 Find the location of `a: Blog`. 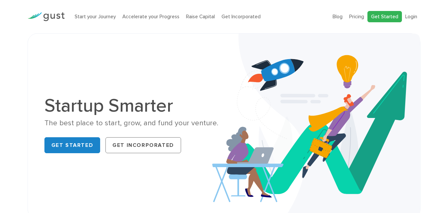

a: Blog is located at coordinates (338, 17).